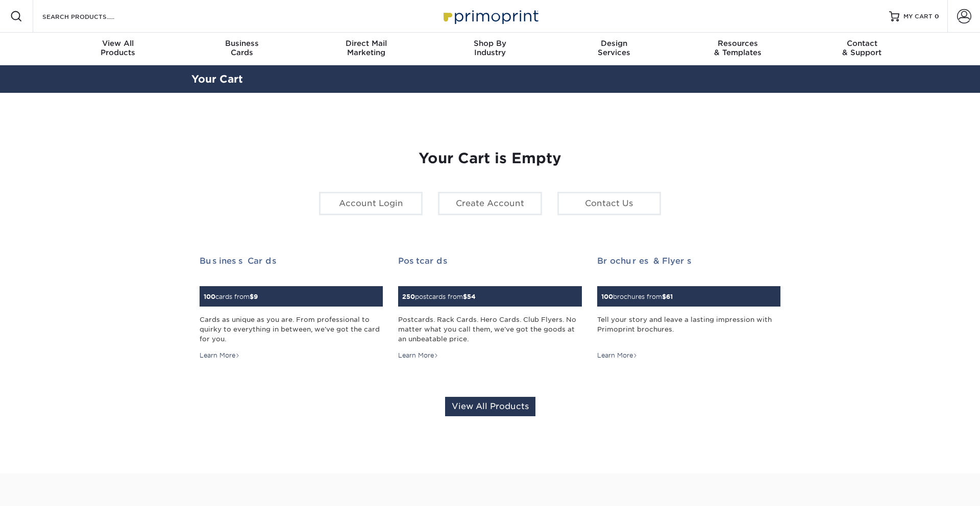  I want to click on input: SEARCH PRODUCTS....., so click(91, 16).